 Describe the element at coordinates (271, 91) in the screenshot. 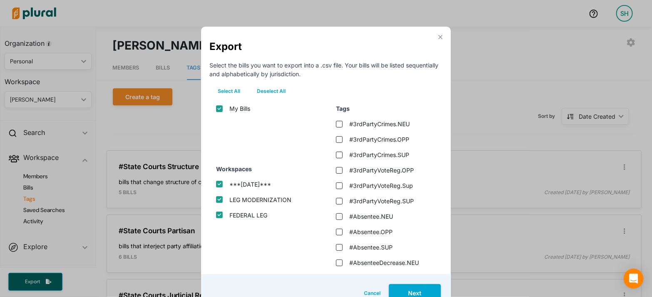

I see `button: Deselect All` at that location.